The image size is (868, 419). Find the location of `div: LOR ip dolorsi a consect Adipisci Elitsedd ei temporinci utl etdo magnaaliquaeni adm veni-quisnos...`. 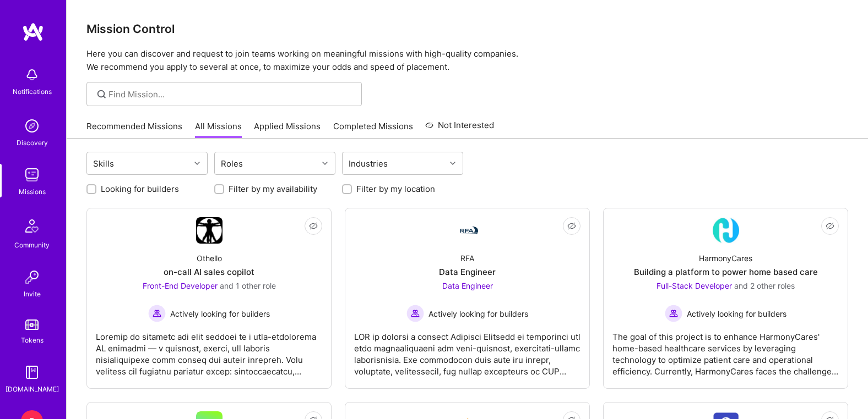

div: LOR ip dolorsi a consect Adipisci Elitsedd ei temporinci utl etdo magnaaliquaeni adm veni-quisnos... is located at coordinates (467, 350).